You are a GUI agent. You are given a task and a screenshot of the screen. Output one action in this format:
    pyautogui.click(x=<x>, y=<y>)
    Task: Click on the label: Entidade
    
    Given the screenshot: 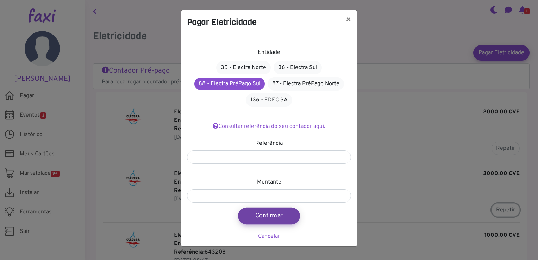 What is the action you would take?
    pyautogui.click(x=269, y=52)
    